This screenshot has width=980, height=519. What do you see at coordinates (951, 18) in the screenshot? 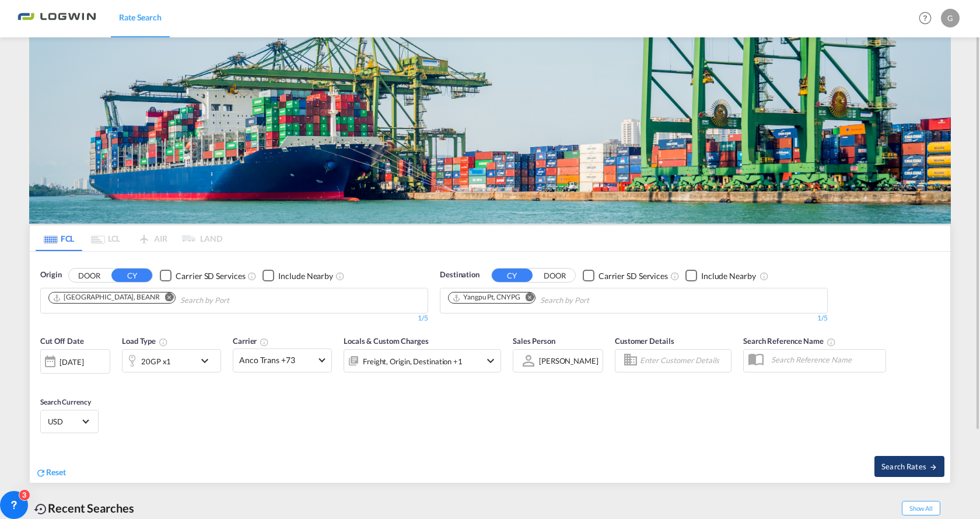
I see `div: G` at bounding box center [951, 18].